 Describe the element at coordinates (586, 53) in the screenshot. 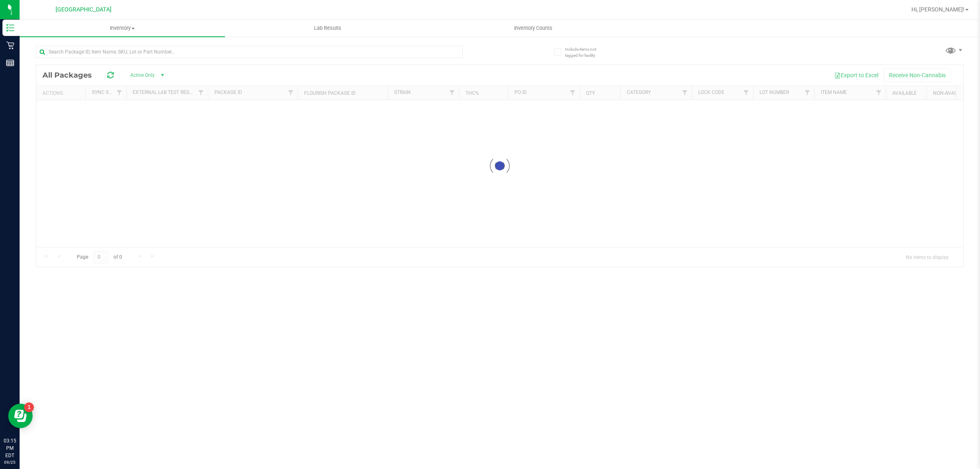

I see `span: Include items not tagged for facility` at that location.